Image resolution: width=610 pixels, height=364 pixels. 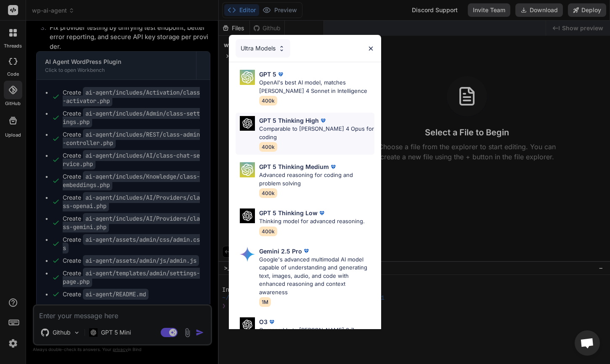 I want to click on p: Gemini 2.5 Pro, so click(x=280, y=251).